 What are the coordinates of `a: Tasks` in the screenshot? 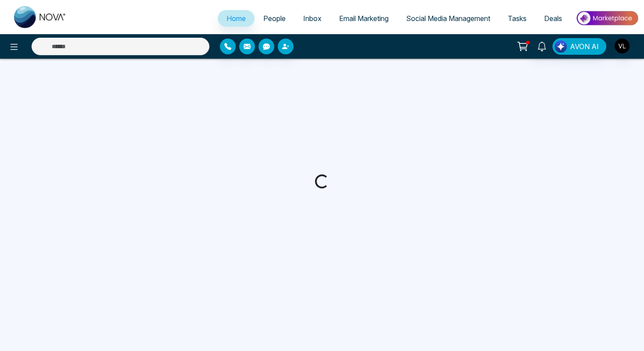 It's located at (517, 18).